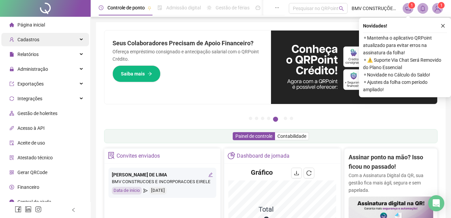  What do you see at coordinates (12, 202) in the screenshot?
I see `span: info-circle` at bounding box center [12, 202].